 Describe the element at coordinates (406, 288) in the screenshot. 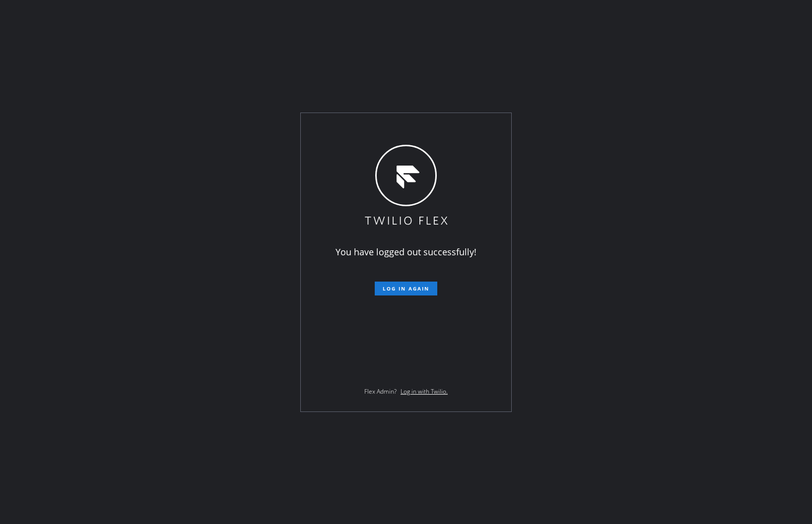

I see `button: Log in again` at that location.